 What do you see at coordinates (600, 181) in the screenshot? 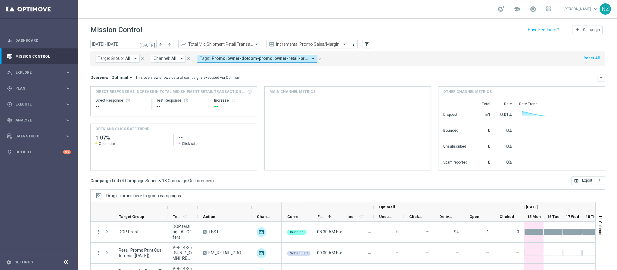
I see `button: more_vert` at bounding box center [600, 181].